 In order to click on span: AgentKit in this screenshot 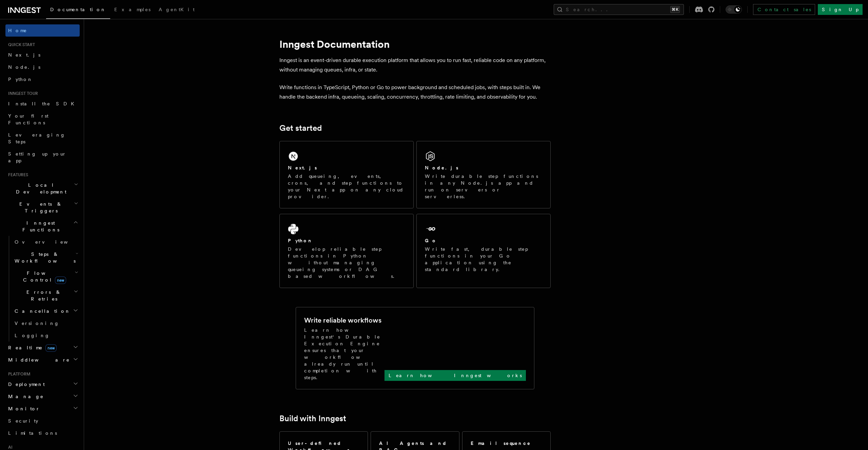, I will do `click(177, 9)`.